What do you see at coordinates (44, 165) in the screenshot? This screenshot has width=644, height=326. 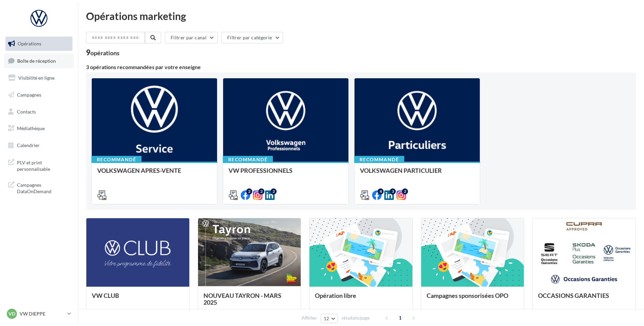 I see `span: PLV et print personnalisable` at bounding box center [44, 165].